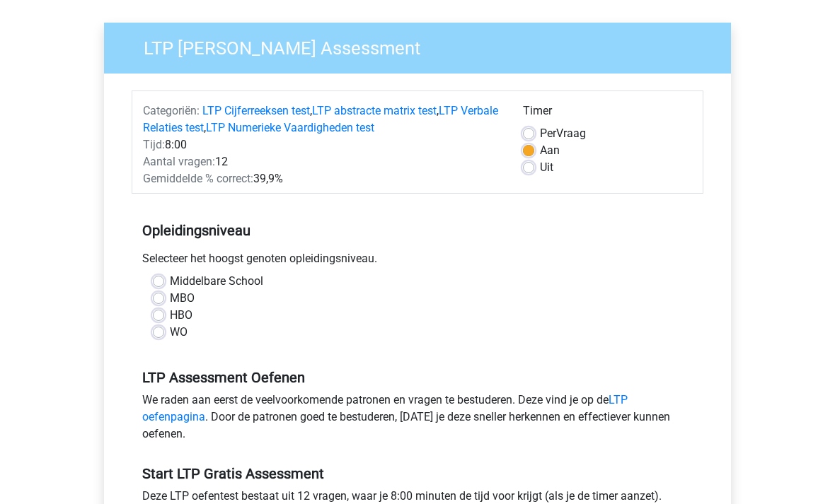 The height and width of the screenshot is (504, 835). What do you see at coordinates (374, 111) in the screenshot?
I see `a: LTP abstracte matrix test` at bounding box center [374, 111].